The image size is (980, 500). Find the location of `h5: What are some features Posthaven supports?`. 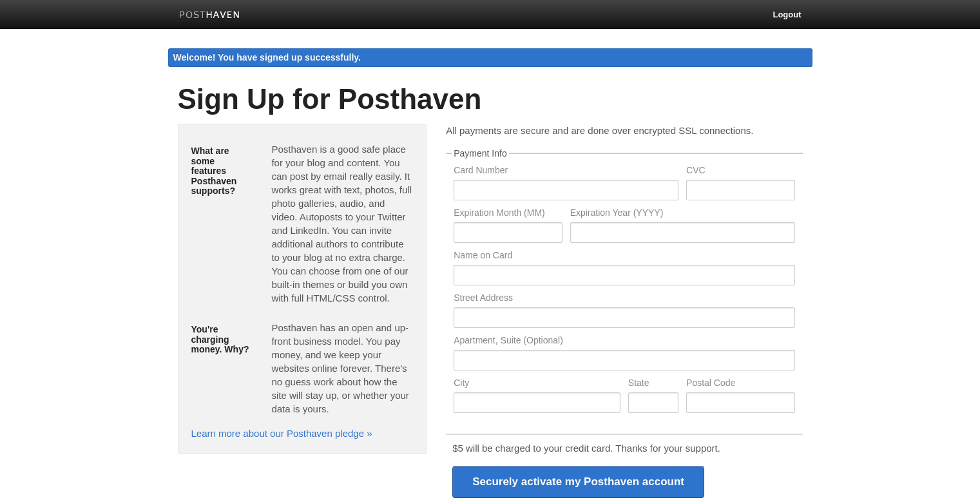

h5: What are some features Posthaven supports? is located at coordinates (222, 171).